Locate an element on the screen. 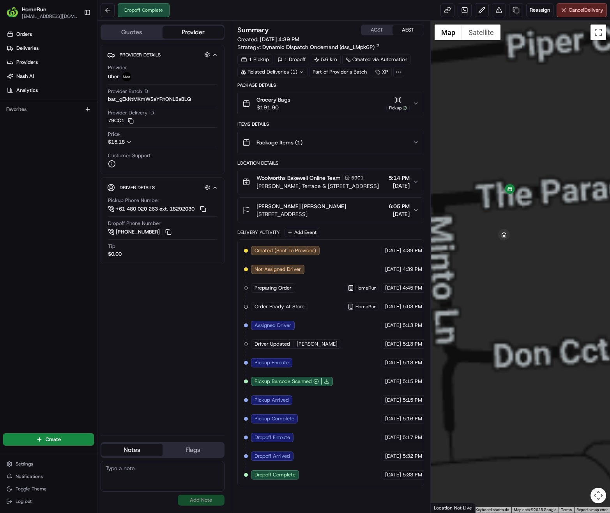  span: Pickup Barcode Scanned is located at coordinates (283, 382).